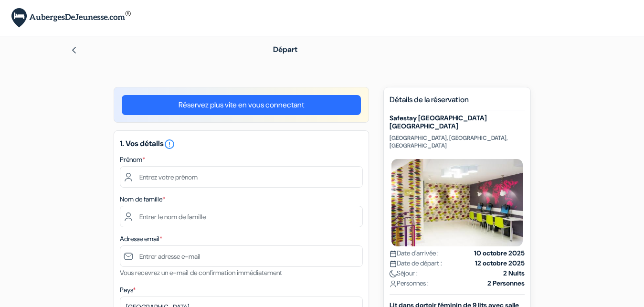 This screenshot has height=307, width=644. What do you see at coordinates (404, 273) in the screenshot?
I see `span: Séjour :` at bounding box center [404, 273].